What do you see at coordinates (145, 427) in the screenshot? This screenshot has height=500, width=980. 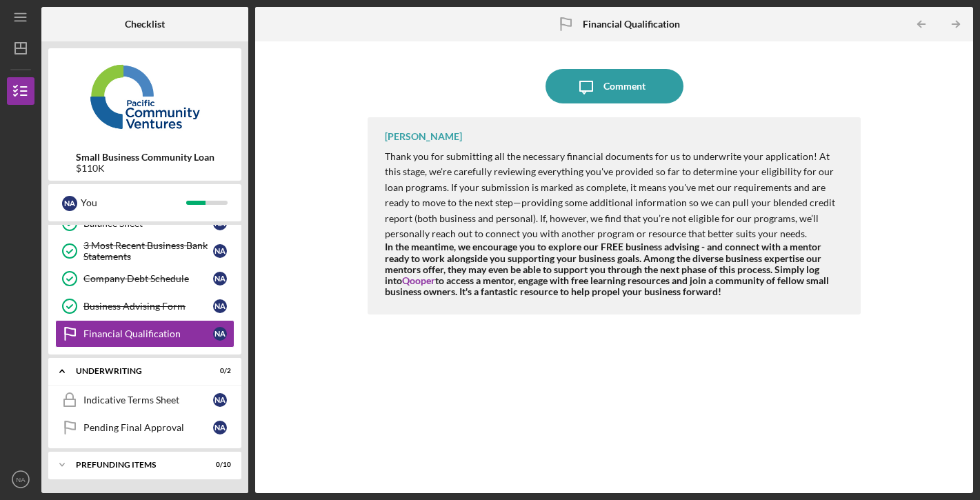 I see `a: Pending Final ApprovalNA` at bounding box center [145, 427].